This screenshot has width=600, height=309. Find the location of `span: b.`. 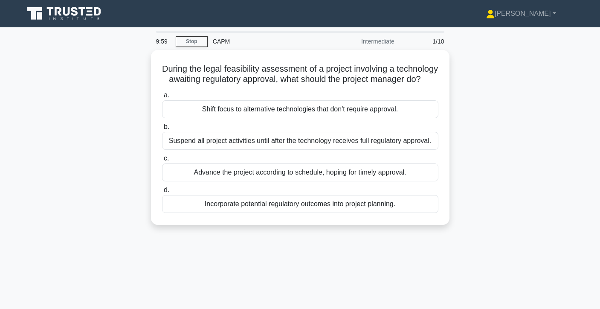

span: b. is located at coordinates (166, 126).